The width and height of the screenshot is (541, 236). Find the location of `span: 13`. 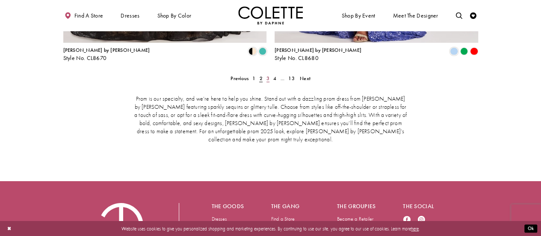

span: 13 is located at coordinates (291, 78).